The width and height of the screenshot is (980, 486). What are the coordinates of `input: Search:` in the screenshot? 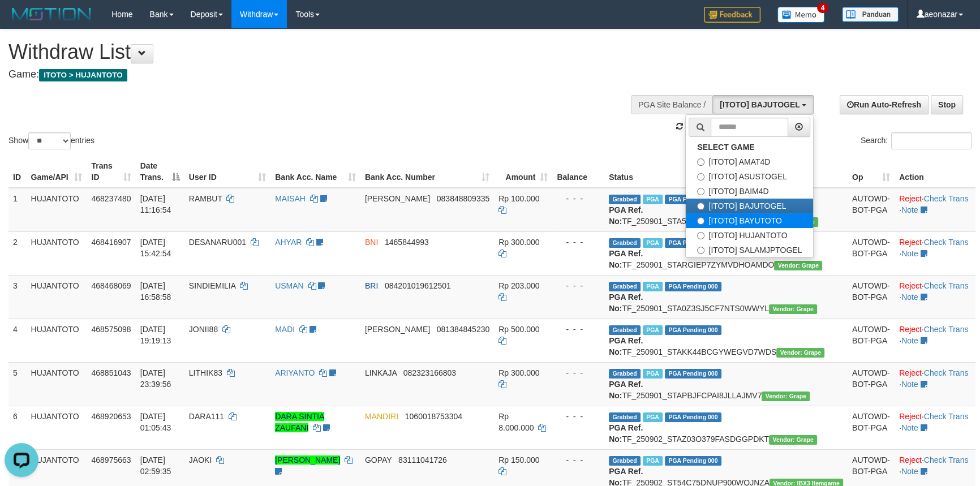 It's located at (931, 141).